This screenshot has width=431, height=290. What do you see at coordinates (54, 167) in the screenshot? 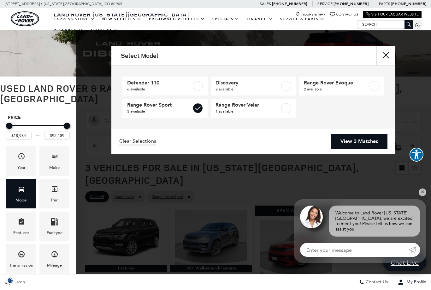
I see `div: Make` at bounding box center [54, 167].